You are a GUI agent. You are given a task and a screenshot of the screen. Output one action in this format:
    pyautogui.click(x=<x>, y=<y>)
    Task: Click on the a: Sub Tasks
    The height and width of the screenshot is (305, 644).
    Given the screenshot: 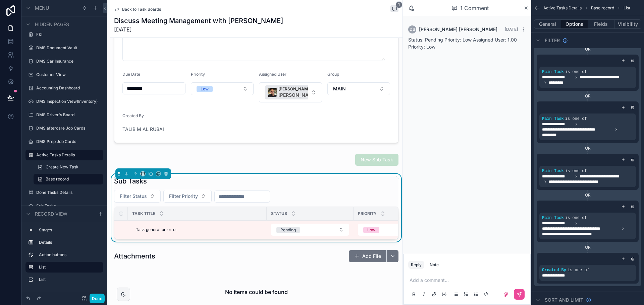 What is the action you would take?
    pyautogui.click(x=69, y=206)
    